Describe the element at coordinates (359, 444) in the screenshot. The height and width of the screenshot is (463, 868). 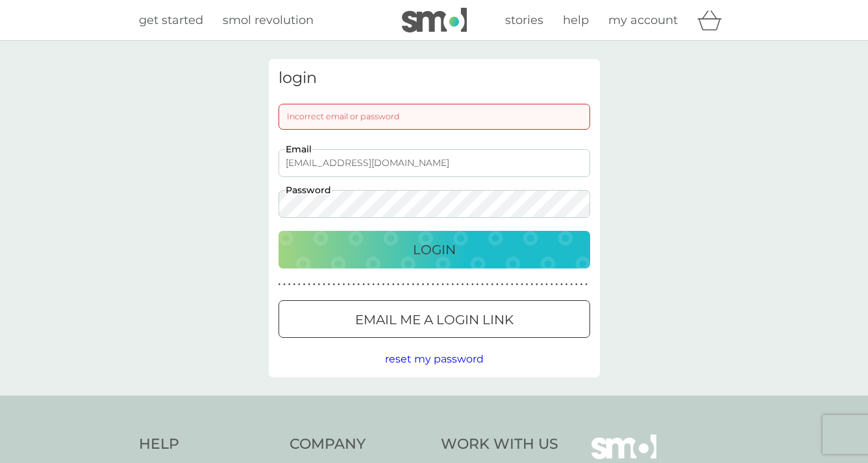
I see `h4: Company` at that location.